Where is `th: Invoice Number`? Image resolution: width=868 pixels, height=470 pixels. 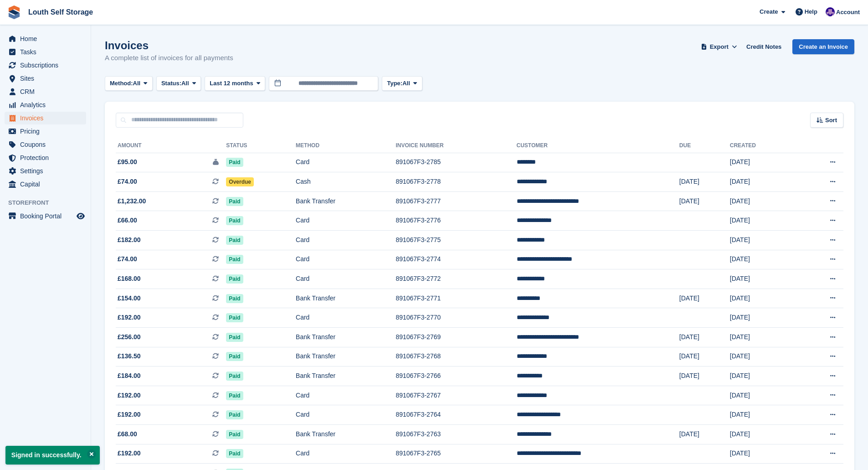 th: Invoice Number is located at coordinates (456, 146).